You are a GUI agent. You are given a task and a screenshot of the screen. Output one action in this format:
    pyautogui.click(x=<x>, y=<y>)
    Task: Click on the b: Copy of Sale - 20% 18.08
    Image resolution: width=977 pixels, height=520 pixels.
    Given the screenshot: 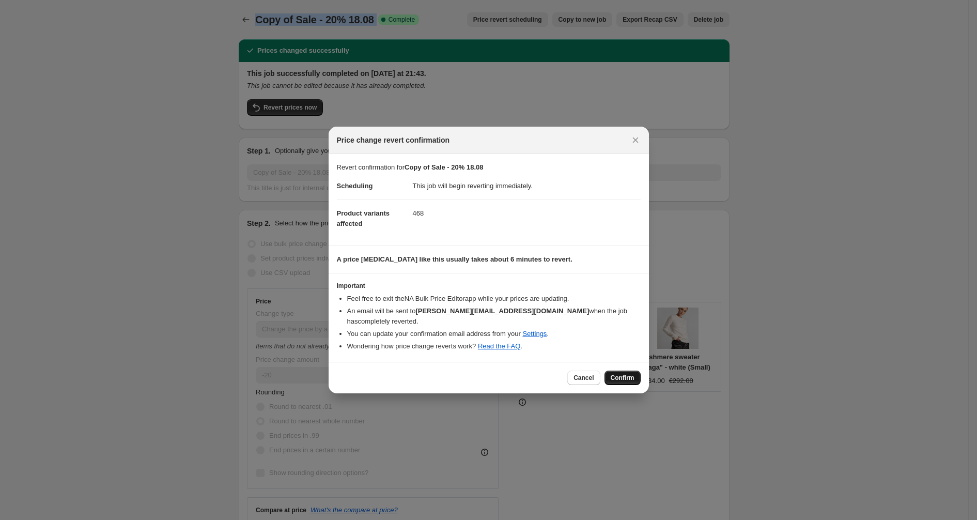 What is the action you would take?
    pyautogui.click(x=444, y=167)
    